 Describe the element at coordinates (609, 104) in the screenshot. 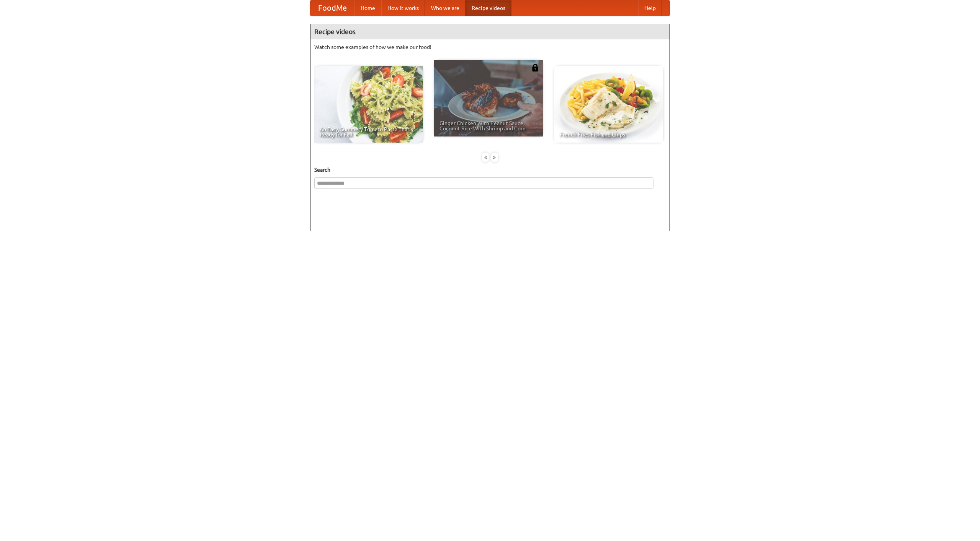

I see `a: French Fries Fish and Chips` at that location.